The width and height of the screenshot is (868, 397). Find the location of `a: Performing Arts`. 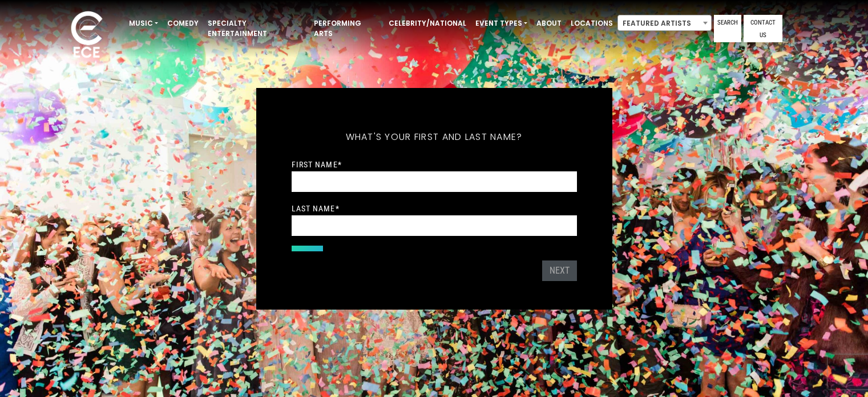

a: Performing Arts is located at coordinates (347, 29).